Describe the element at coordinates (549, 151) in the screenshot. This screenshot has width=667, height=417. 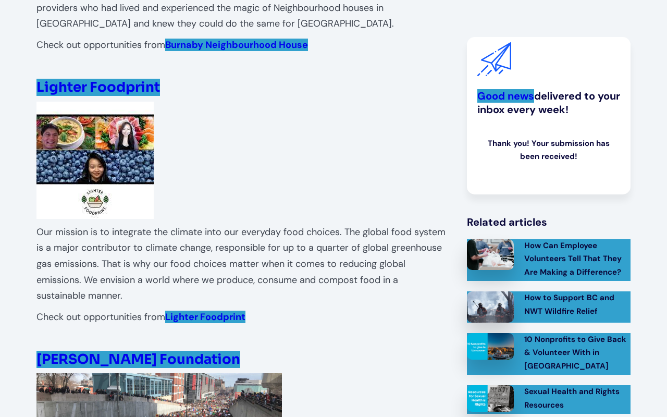
I see `div: Email Form success` at that location.